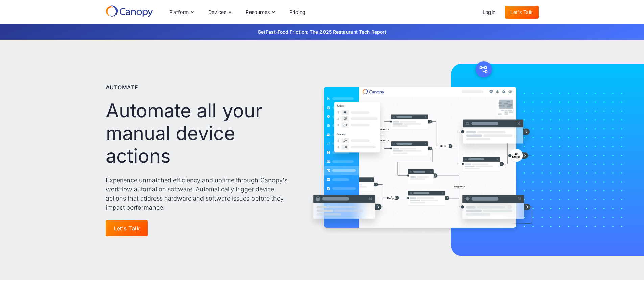 Image resolution: width=644 pixels, height=303 pixels. Describe the element at coordinates (122, 87) in the screenshot. I see `p: Automate` at that location.